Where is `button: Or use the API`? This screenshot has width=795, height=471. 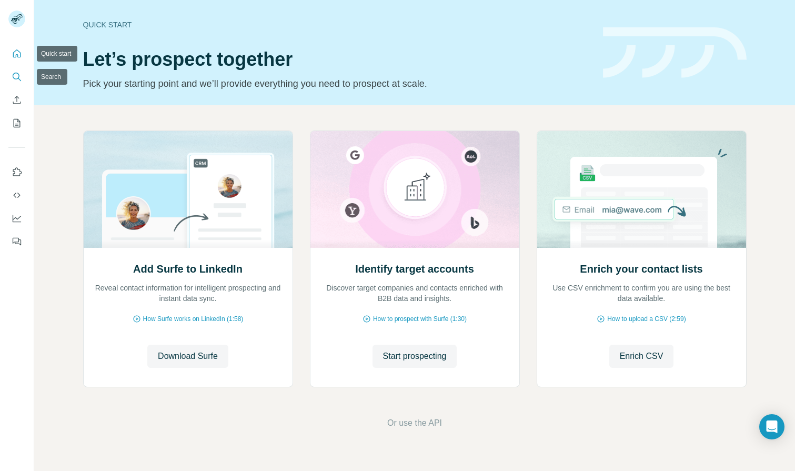
button: Or use the API is located at coordinates (414, 423).